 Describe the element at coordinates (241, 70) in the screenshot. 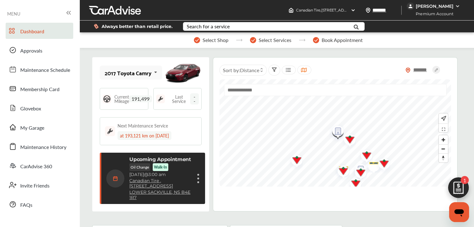

I see `span: Sort by :` at that location.